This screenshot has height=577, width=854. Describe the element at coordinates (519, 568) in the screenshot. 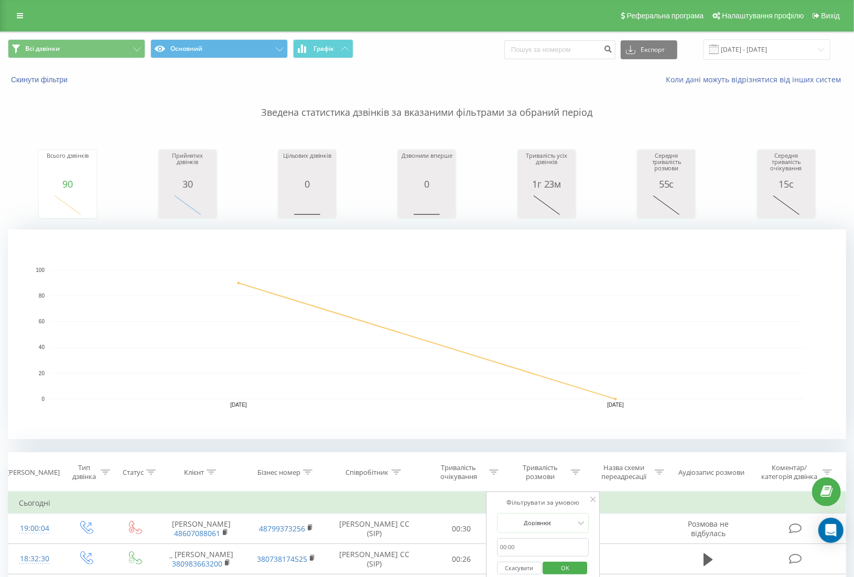

I see `button: Скасувати` at that location.